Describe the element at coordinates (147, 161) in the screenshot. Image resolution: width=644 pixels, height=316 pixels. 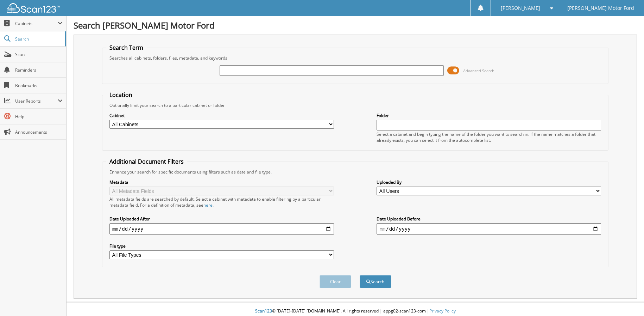
I see `legend: Additional Document Filters` at that location.